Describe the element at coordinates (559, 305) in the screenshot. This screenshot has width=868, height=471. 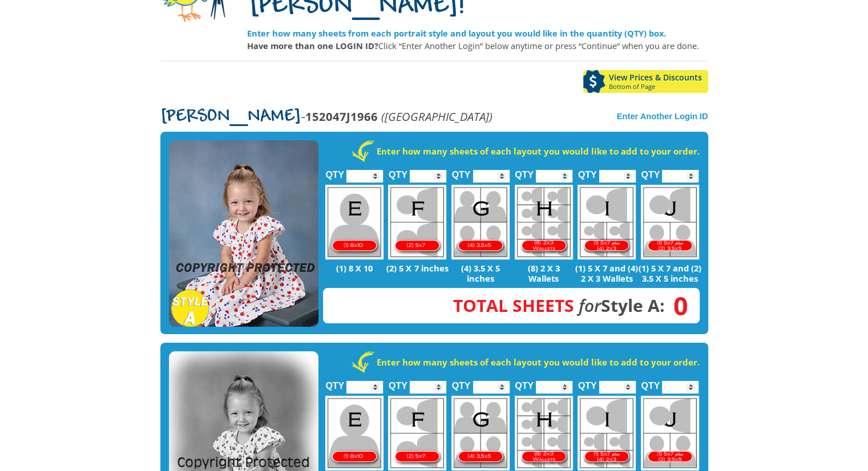
I see `strong: Style A:` at that location.